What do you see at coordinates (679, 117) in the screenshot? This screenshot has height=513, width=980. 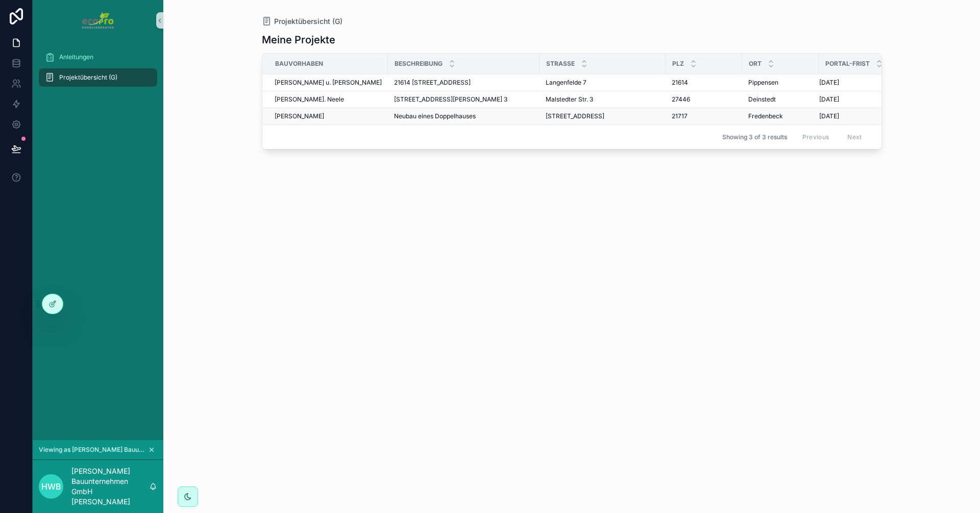 I see `span: 21717` at bounding box center [679, 117].